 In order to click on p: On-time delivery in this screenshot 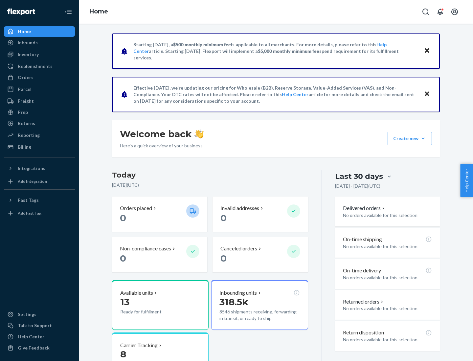, I will do `click(362, 271)`.